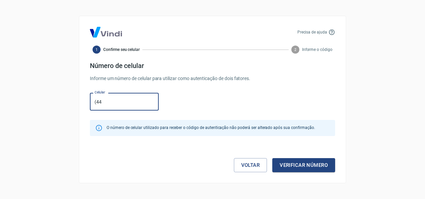  Describe the element at coordinates (211, 128) in the screenshot. I see `div: O número de celular utilizado para receber o código de autenticação não poderá ser alterado após ...` at that location.